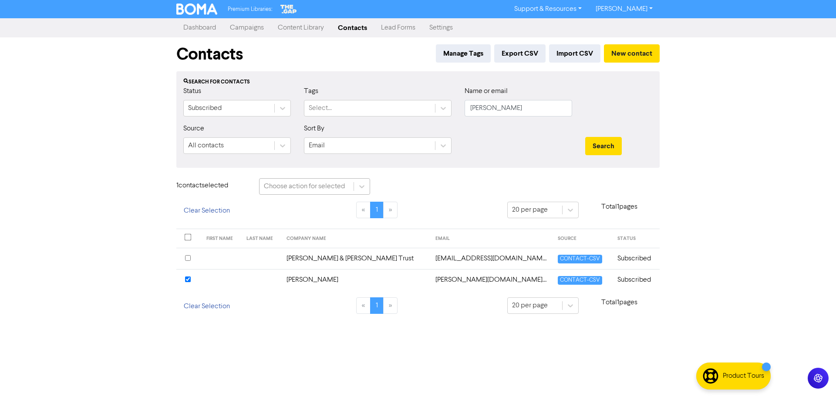 The height and width of the screenshot is (396, 836). I want to click on div: Email, so click(316, 146).